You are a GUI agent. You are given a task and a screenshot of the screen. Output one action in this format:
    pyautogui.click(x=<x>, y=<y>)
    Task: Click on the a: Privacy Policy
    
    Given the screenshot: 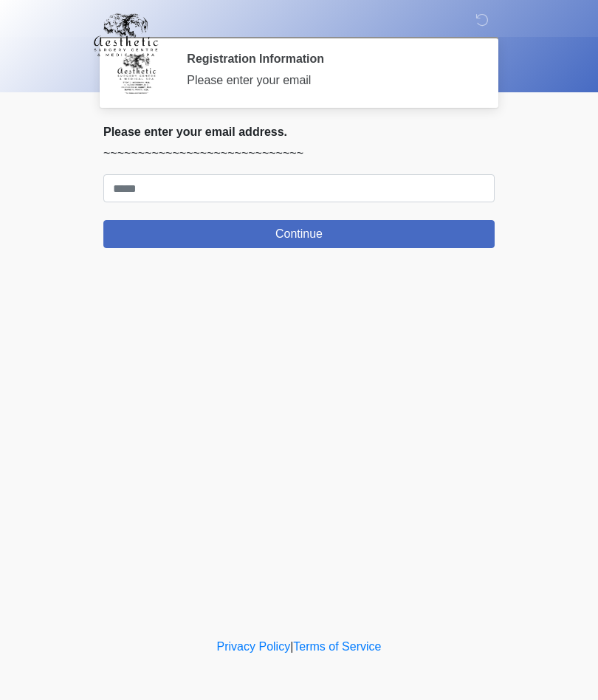 What is the action you would take?
    pyautogui.click(x=254, y=646)
    